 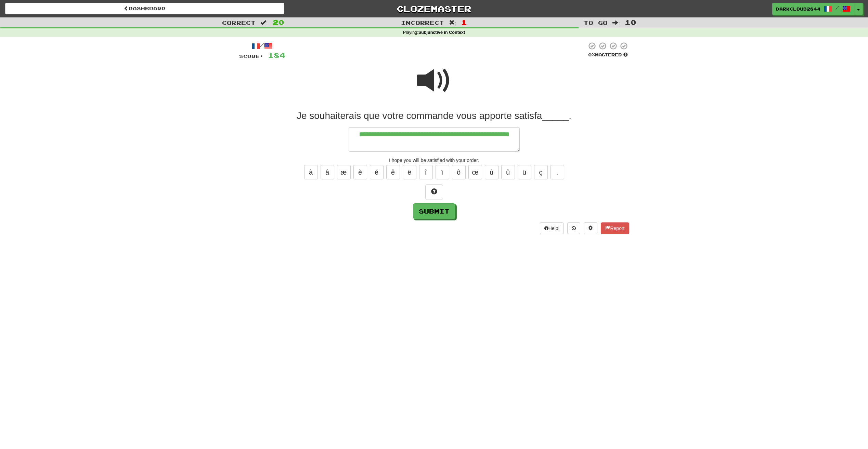 I want to click on span: Incorrect, so click(x=422, y=23).